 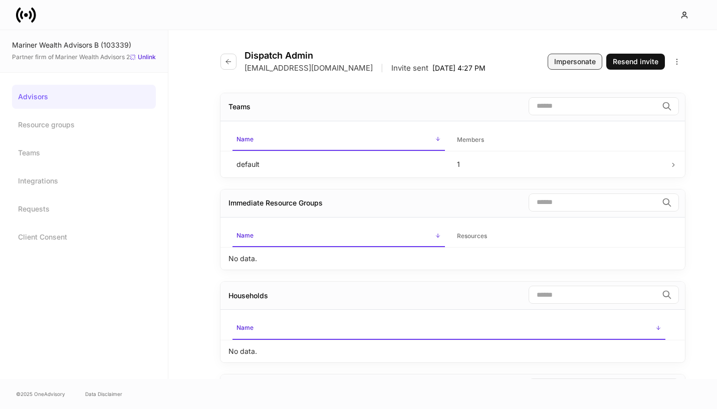 I want to click on div: Teams, so click(x=239, y=107).